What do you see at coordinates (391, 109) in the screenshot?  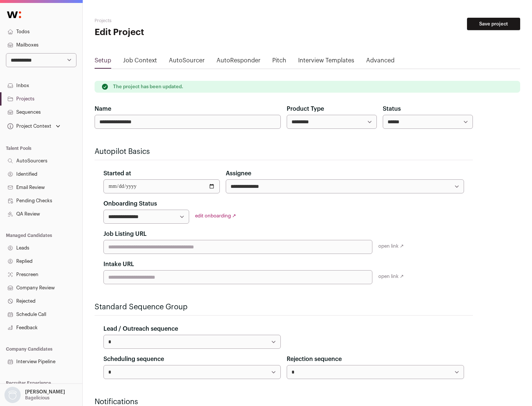 I see `label: Status` at bounding box center [391, 109].